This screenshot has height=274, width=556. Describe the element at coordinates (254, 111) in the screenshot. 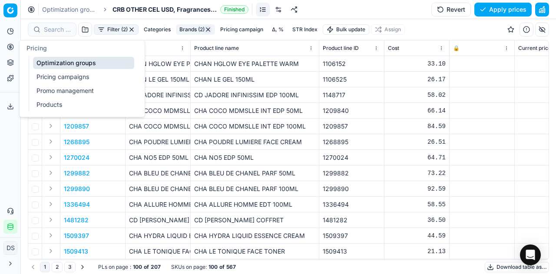

I see `div: CHA COCO MDMSLLE INT EDP 50ML` at that location.